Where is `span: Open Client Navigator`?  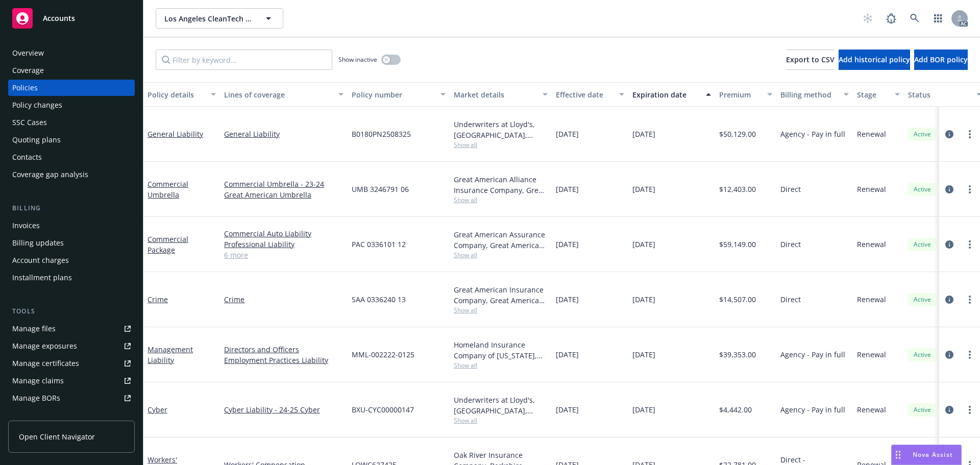
span: Open Client Navigator is located at coordinates (57, 437).